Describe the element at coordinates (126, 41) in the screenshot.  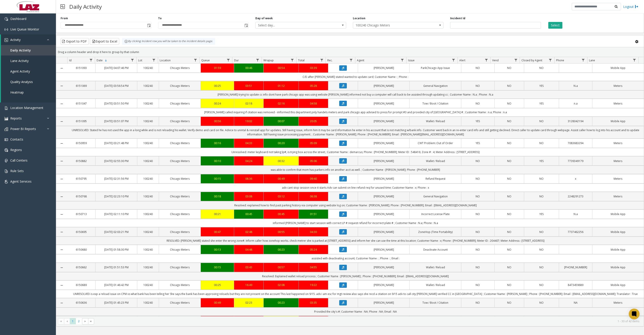
I see `img: infoIcon.svg` at that location.